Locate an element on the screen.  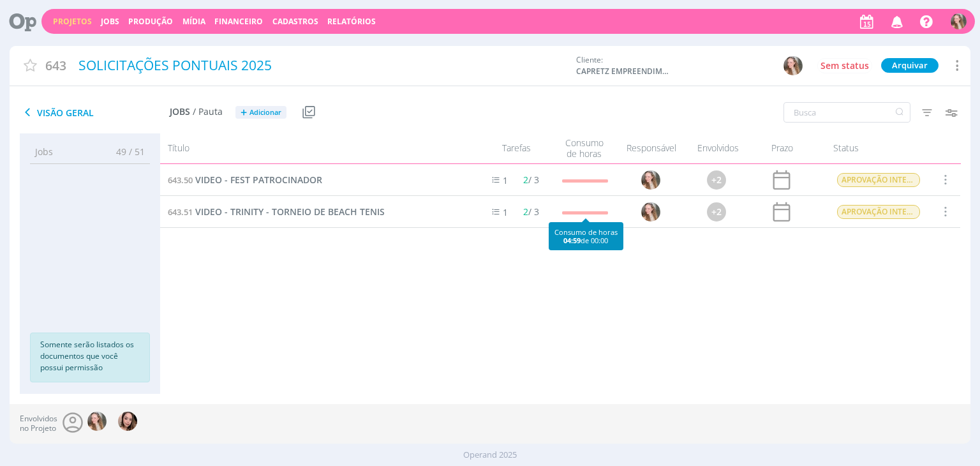
div: Título is located at coordinates (314, 148).